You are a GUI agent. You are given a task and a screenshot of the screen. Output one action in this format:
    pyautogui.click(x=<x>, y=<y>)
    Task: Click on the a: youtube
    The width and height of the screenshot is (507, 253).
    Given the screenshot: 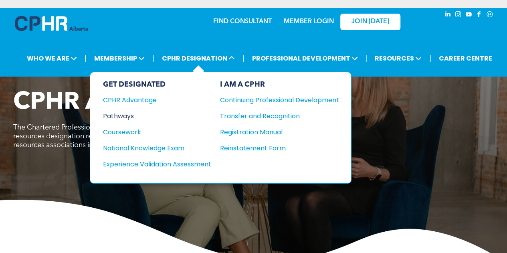 What is the action you would take?
    pyautogui.click(x=469, y=15)
    